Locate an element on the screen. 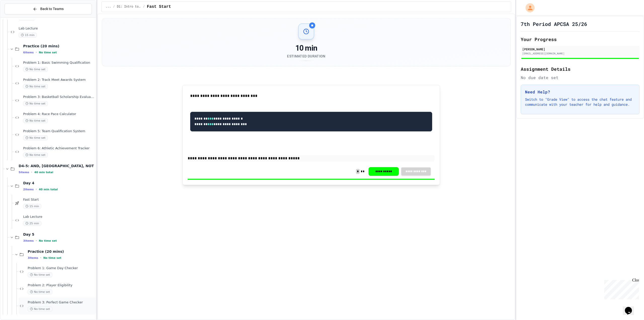 This screenshot has height=320, width=644. div: My Account is located at coordinates (528, 8).